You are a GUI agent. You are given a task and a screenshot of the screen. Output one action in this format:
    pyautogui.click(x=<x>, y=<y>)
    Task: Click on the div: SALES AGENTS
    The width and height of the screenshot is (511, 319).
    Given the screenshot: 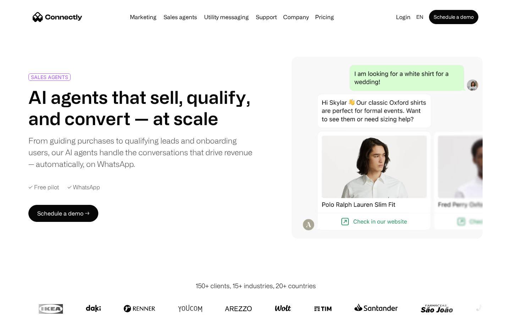 What is the action you would take?
    pyautogui.click(x=49, y=77)
    